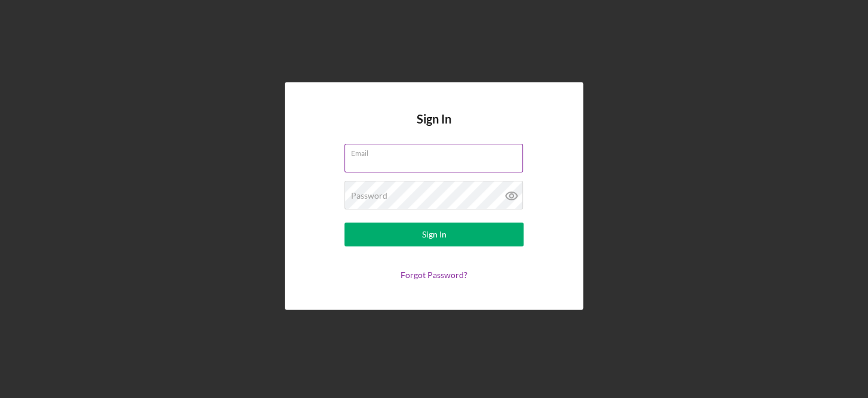 The image size is (868, 398). What do you see at coordinates (434, 274) in the screenshot?
I see `a: Forgot Password?` at bounding box center [434, 274].